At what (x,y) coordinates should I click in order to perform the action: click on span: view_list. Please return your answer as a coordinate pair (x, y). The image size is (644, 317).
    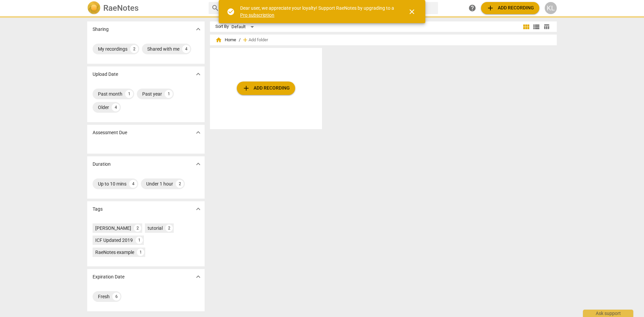
    Looking at the image, I should click on (536, 27).